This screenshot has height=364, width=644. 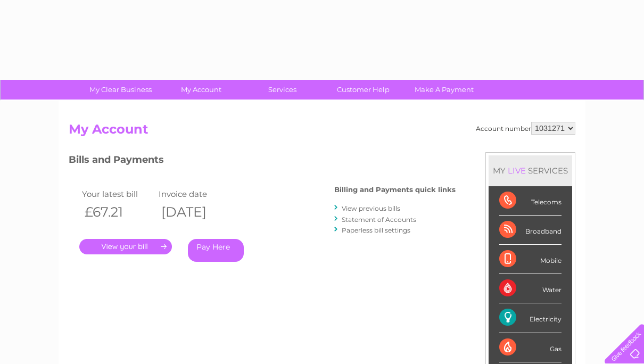 I want to click on th: £67.21, so click(x=117, y=212).